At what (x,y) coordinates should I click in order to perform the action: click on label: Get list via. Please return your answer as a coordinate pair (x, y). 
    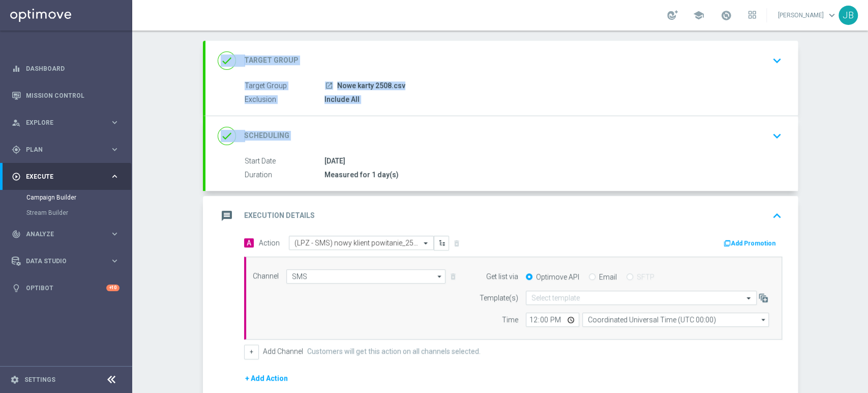
    Looking at the image, I should click on (501, 276).